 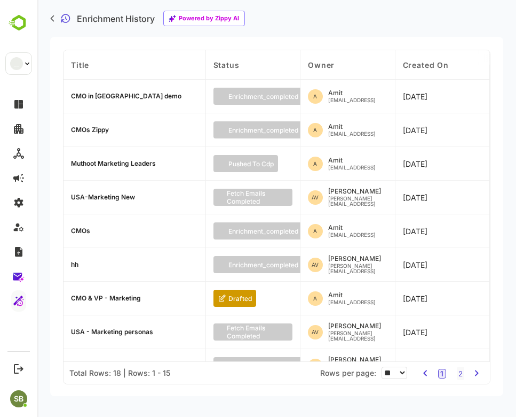 I want to click on span: Created On, so click(x=426, y=65).